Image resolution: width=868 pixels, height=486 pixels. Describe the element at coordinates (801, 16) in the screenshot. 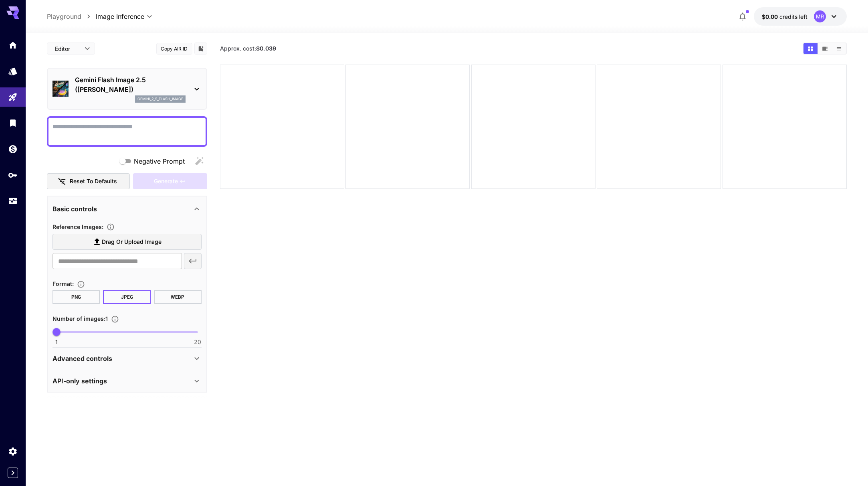

I see `button: $0.00MR` at that location.